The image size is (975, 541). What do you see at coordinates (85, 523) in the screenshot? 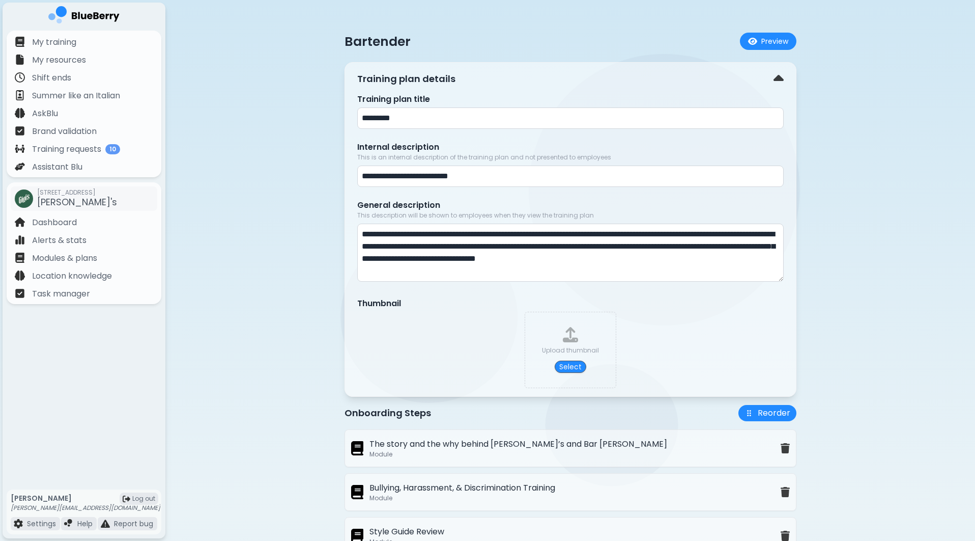
I see `p: Help` at bounding box center [85, 523].